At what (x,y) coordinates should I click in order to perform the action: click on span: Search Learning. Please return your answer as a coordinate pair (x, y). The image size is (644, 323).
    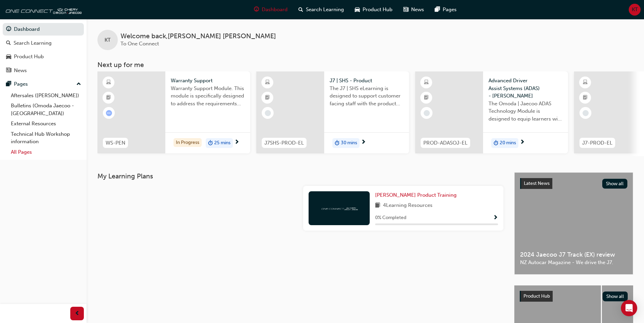
    Looking at the image, I should click on (324, 10).